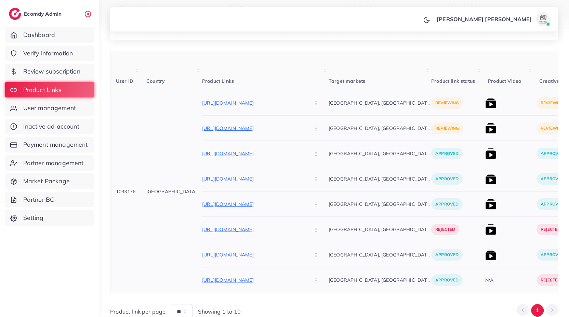 This screenshot has height=317, width=569. What do you see at coordinates (219, 311) in the screenshot?
I see `span: Showing 1 to 10` at bounding box center [219, 311].